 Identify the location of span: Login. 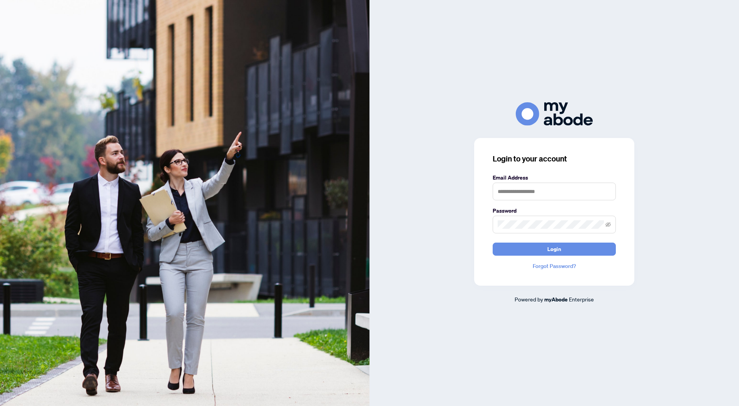
(554, 249).